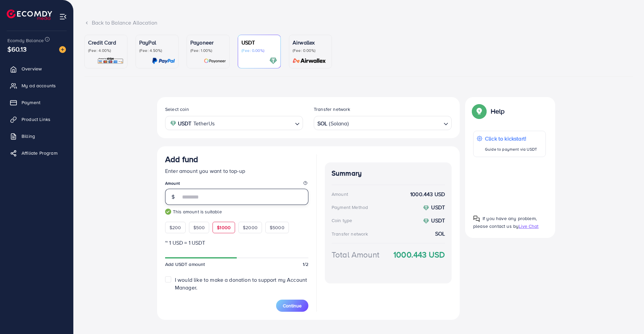  Describe the element at coordinates (28, 136) in the screenshot. I see `span: Billing` at that location.